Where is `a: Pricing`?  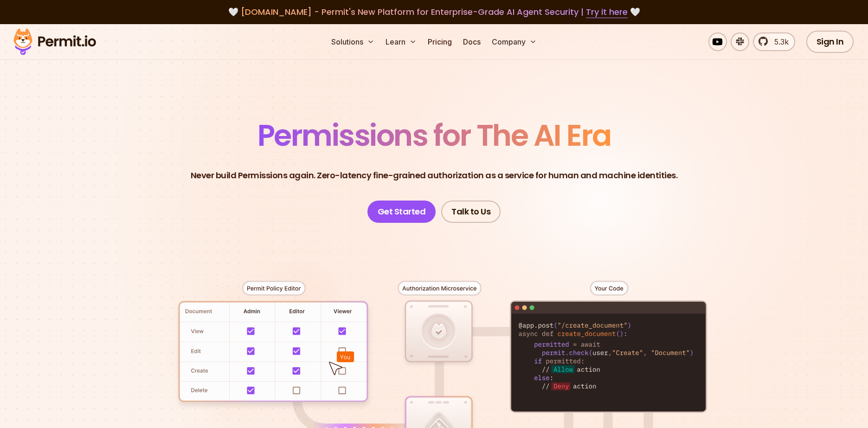
a: Pricing is located at coordinates (440, 41).